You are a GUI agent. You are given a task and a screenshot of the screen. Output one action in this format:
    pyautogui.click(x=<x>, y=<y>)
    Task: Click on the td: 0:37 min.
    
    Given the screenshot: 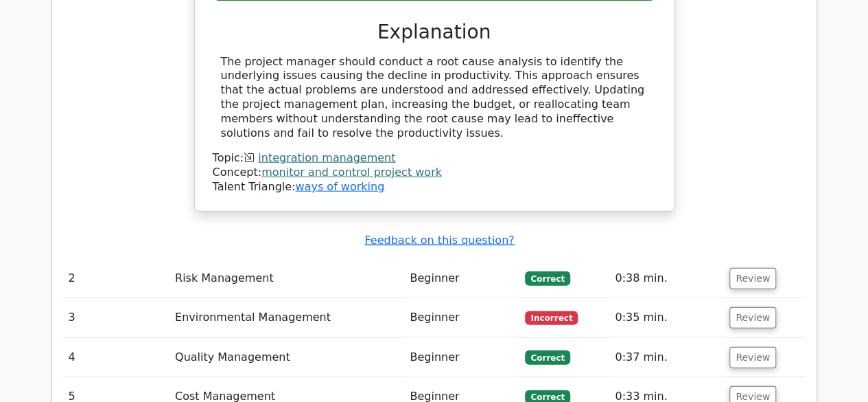 What is the action you would take?
    pyautogui.click(x=666, y=357)
    